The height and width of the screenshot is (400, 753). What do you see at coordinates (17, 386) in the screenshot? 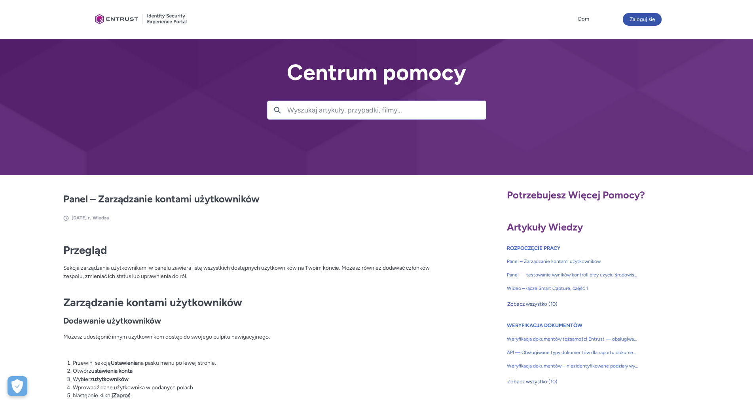
I see `div: Preferencje dotyczące plików cookie` at bounding box center [17, 386].